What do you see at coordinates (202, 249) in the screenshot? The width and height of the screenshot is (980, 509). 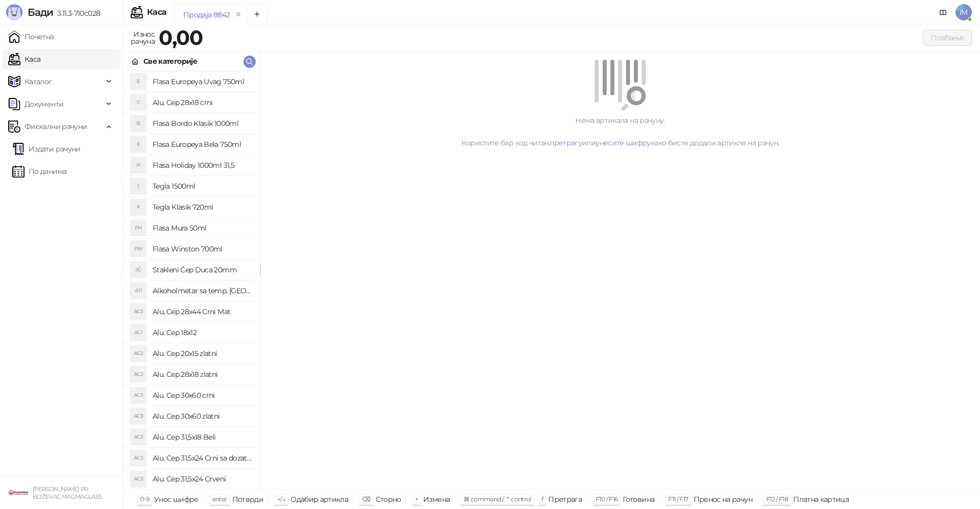 I see `h4: Flasa Winston 700ml` at bounding box center [202, 249].